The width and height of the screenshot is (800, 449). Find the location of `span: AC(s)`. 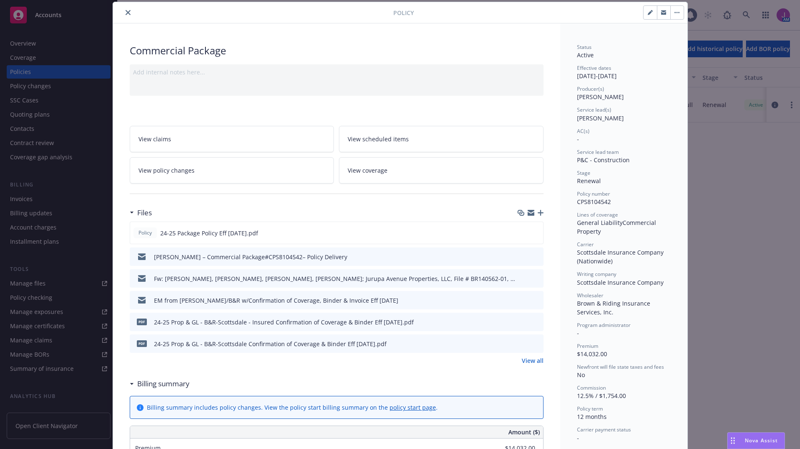

span: AC(s) is located at coordinates (583, 131).